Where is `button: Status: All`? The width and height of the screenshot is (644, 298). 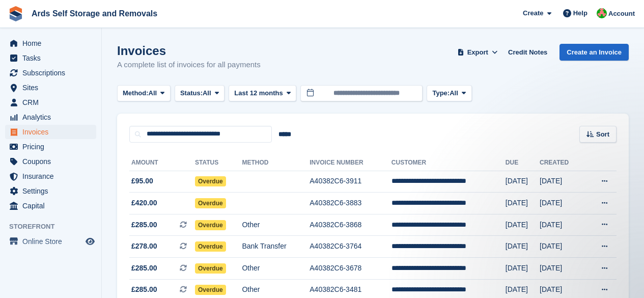 button: Status: All is located at coordinates (199, 93).